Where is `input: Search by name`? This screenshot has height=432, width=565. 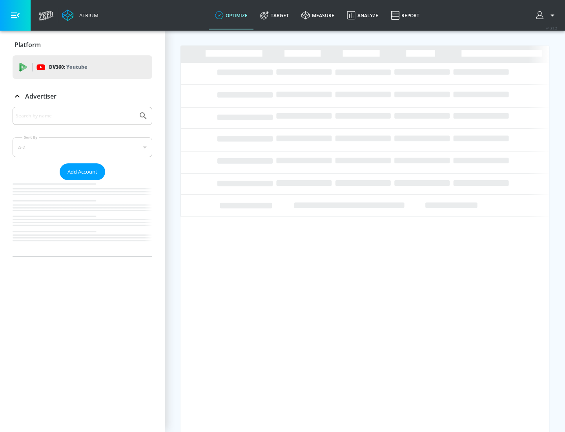 input: Search by name is located at coordinates (75, 116).